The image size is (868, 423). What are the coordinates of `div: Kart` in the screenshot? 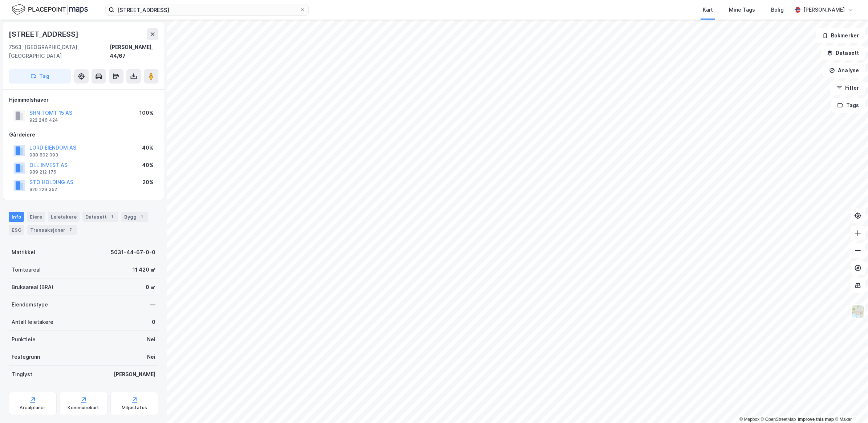 It's located at (708, 9).